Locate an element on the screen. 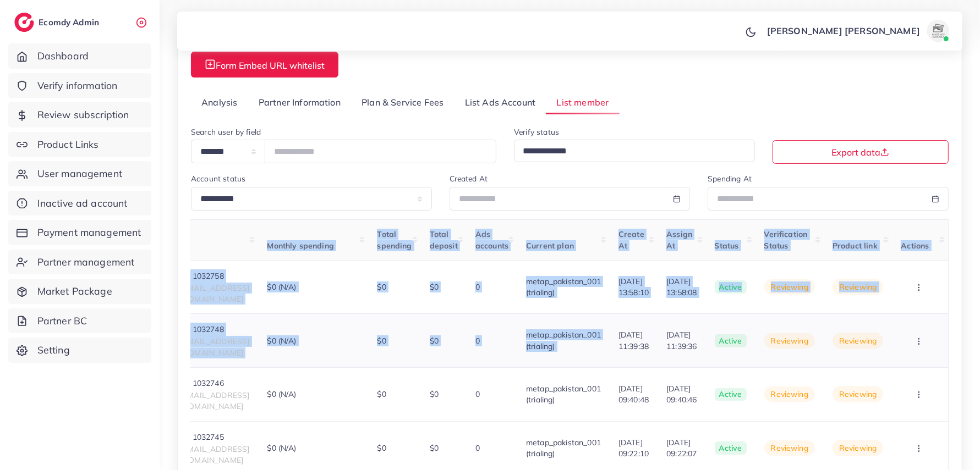 The height and width of the screenshot is (470, 980). label: Spending At is located at coordinates (729, 179).